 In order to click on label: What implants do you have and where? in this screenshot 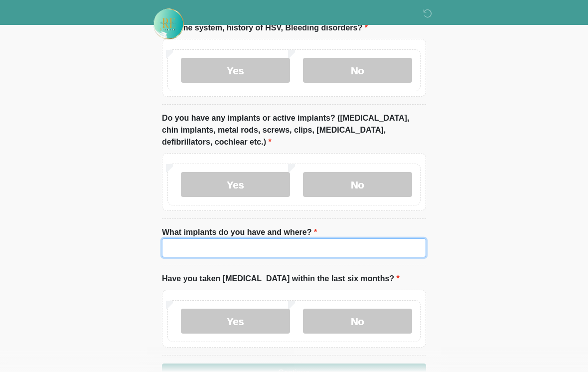, I will do `click(239, 232)`.